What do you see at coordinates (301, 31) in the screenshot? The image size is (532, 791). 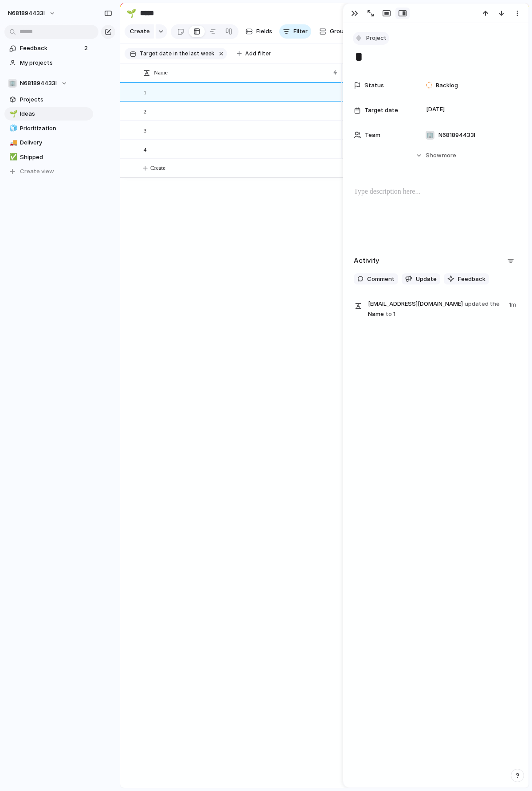 I see `span: Filter` at bounding box center [301, 31].